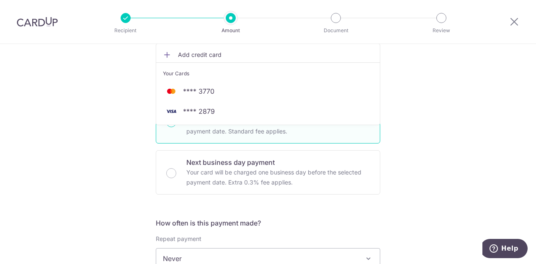 Image resolution: width=536 pixels, height=264 pixels. I want to click on p: Next business day payment, so click(278, 162).